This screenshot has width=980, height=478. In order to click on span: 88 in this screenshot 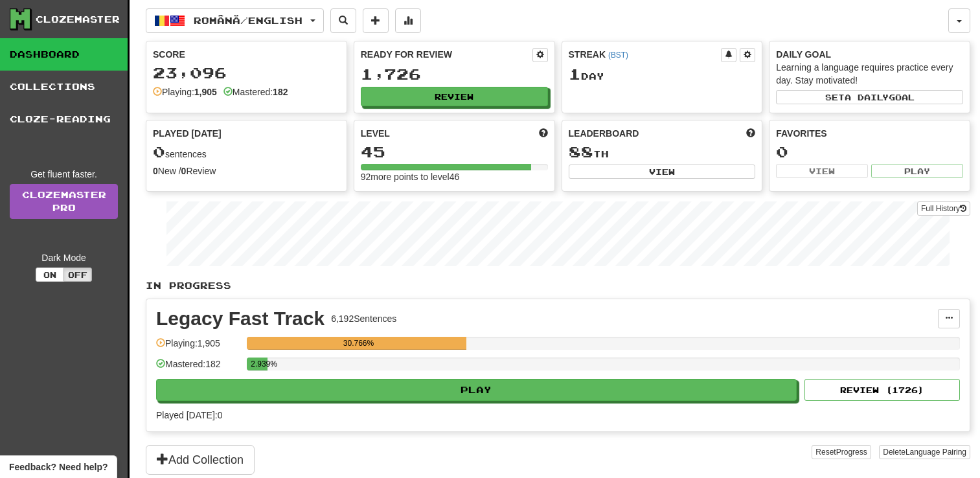, I will do `click(581, 152)`.